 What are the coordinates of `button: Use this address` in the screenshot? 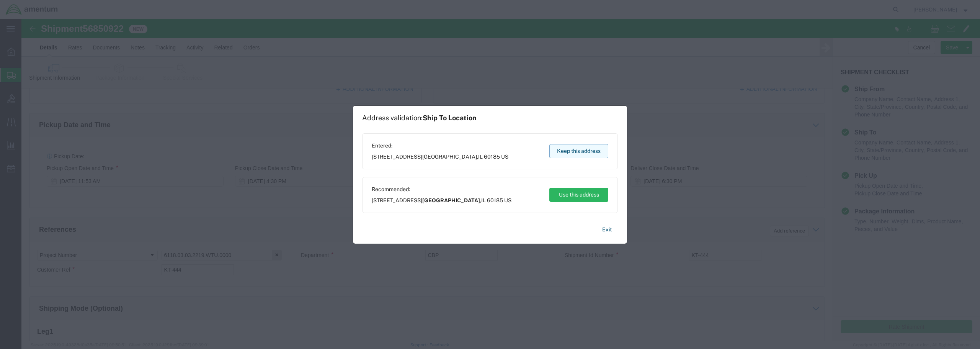 It's located at (579, 194).